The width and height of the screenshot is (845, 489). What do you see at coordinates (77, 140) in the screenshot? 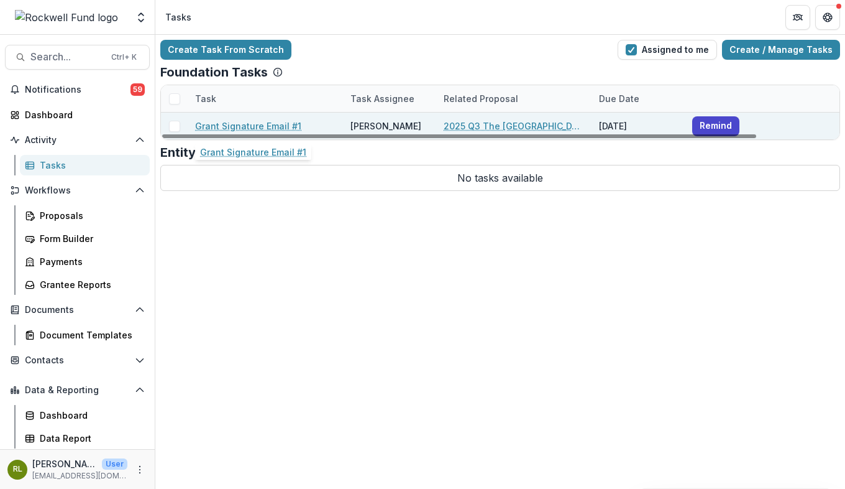
I see `button: Open Activity` at bounding box center [77, 140].